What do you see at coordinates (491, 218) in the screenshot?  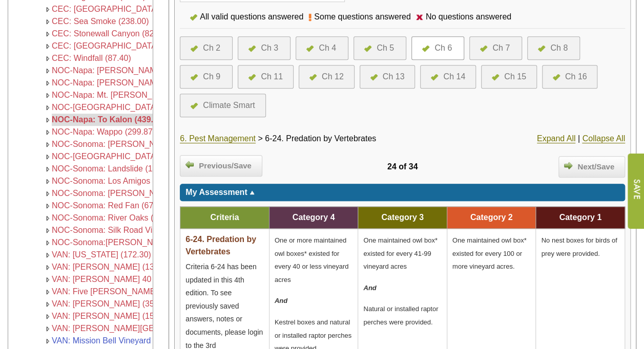 I see `td: Category 2` at bounding box center [491, 218].